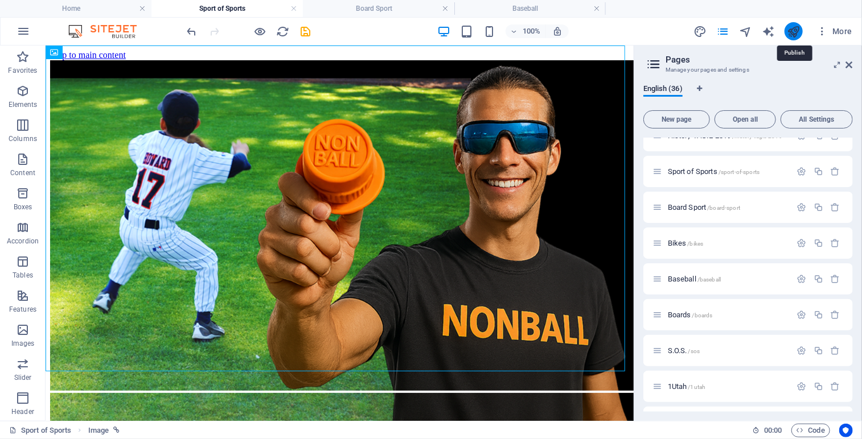 The height and width of the screenshot is (439, 862). I want to click on span: 00 00, so click(772, 431).